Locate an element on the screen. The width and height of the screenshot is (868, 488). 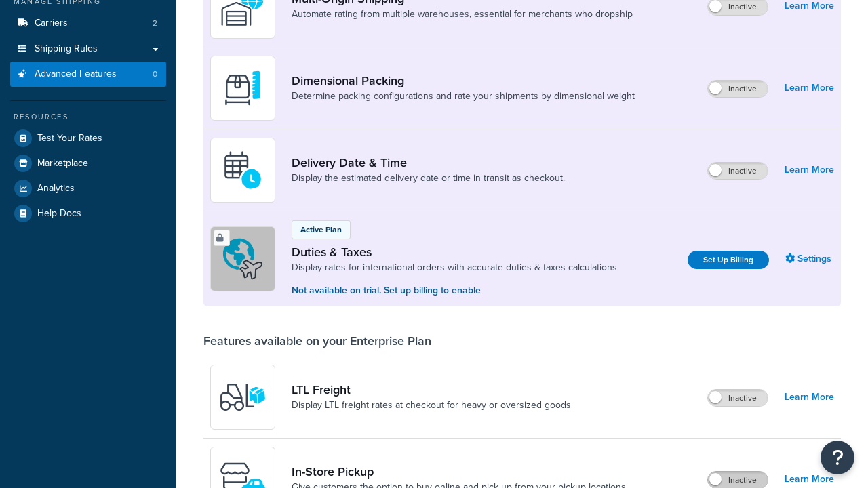
a: In-Store Pickup is located at coordinates (459, 472).